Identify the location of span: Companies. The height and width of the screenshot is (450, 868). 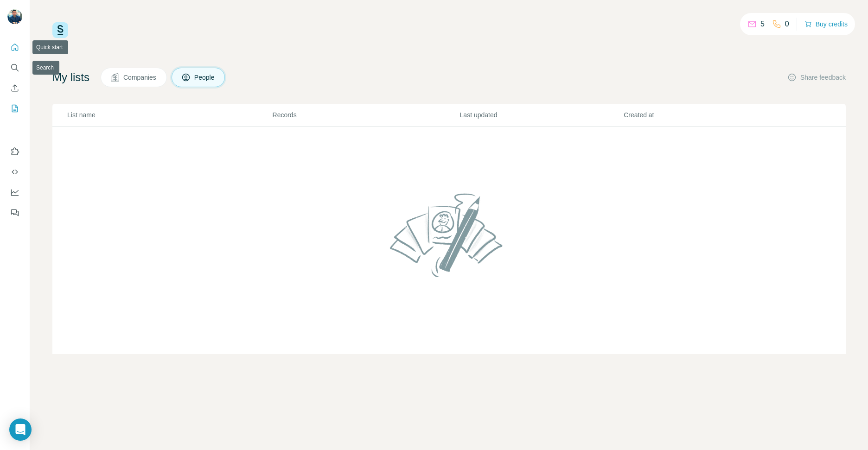
(140, 78).